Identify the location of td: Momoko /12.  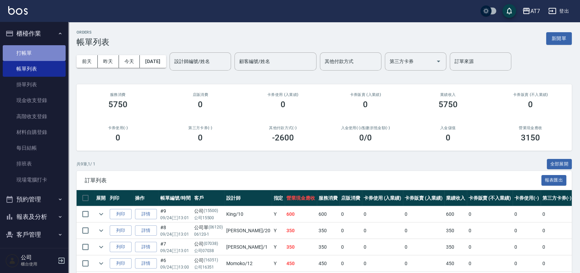
(248, 263).